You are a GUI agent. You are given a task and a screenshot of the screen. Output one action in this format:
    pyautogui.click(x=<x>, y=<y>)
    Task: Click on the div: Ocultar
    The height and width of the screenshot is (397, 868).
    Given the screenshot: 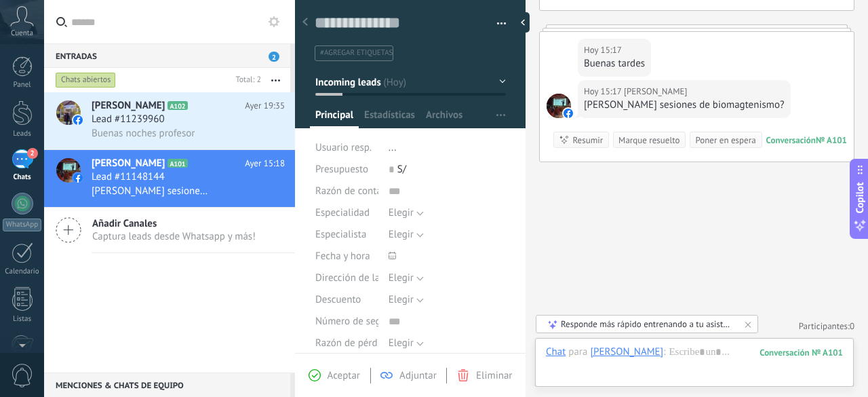 What is the action you would take?
    pyautogui.click(x=523, y=23)
    